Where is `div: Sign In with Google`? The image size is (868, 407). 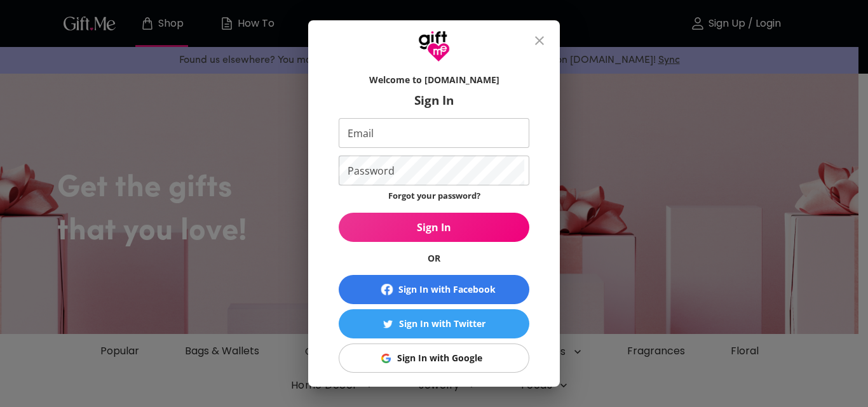
div: Sign In with Google is located at coordinates (440, 359).